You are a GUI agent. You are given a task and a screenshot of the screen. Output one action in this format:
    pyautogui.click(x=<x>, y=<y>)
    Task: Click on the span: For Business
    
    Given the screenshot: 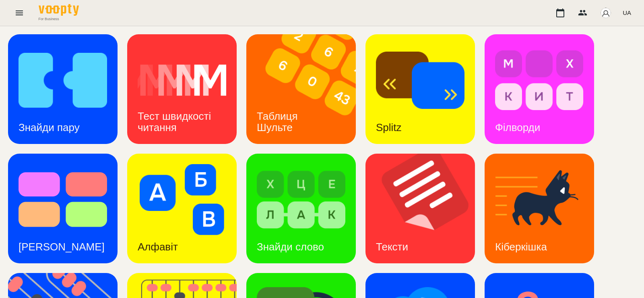 What is the action you would take?
    pyautogui.click(x=59, y=19)
    